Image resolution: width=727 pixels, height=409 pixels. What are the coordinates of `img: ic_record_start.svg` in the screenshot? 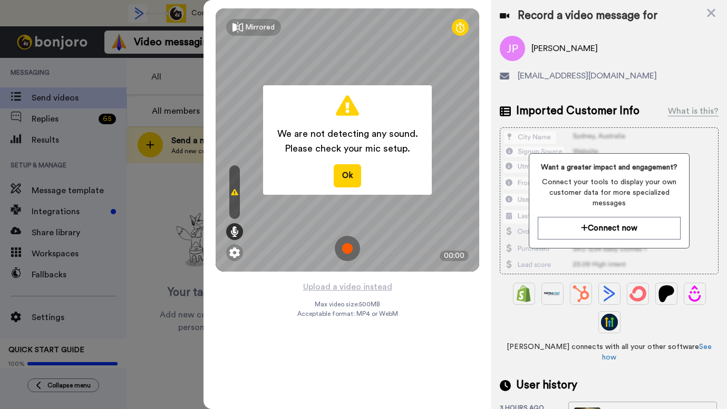 It's located at (347, 249).